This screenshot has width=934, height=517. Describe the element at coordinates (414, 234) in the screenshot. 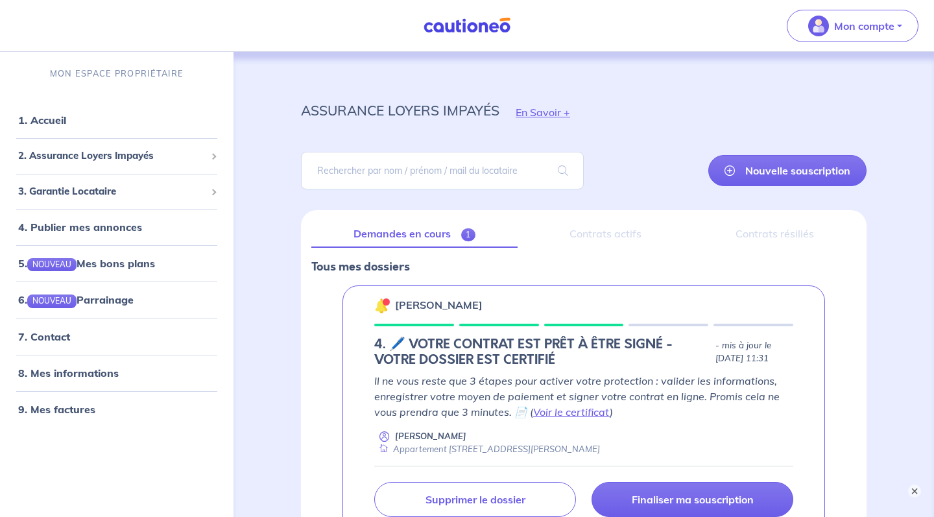

I see `a: Demandes en cours1` at that location.